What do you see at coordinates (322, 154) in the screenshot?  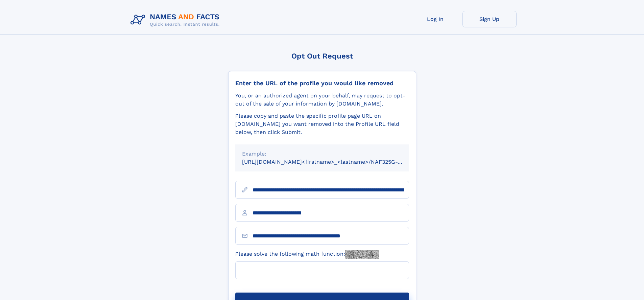 I see `div: Example:` at bounding box center [322, 154].